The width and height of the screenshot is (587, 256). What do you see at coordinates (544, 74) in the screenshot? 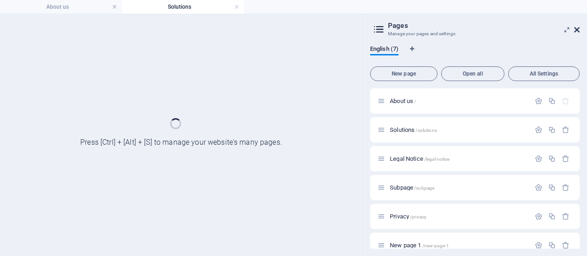
I see `span: All Settings` at bounding box center [544, 74].